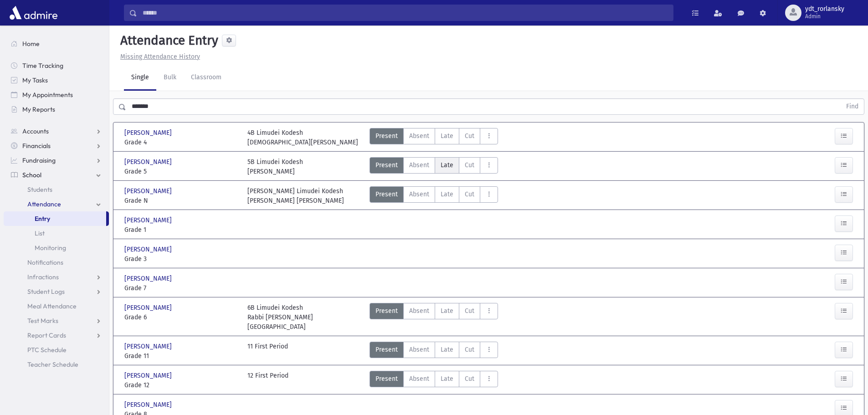 The height and width of the screenshot is (415, 868). I want to click on a: My Reports, so click(56, 109).